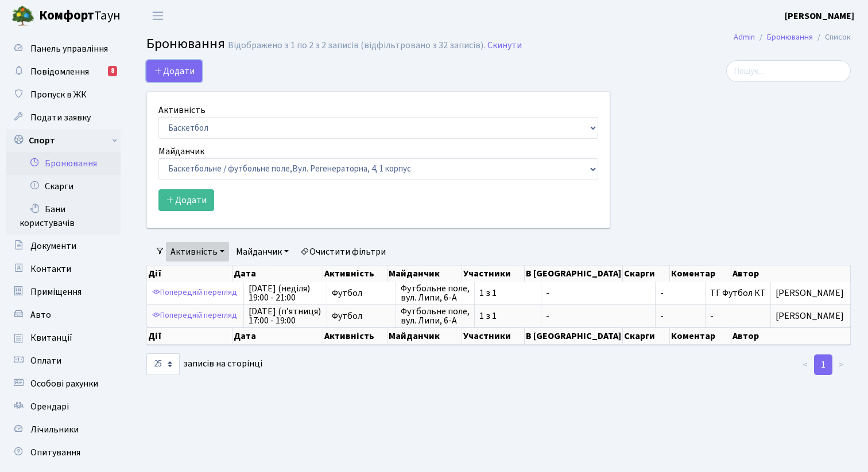  What do you see at coordinates (63, 72) in the screenshot?
I see `a: Повідомлення8` at bounding box center [63, 72].